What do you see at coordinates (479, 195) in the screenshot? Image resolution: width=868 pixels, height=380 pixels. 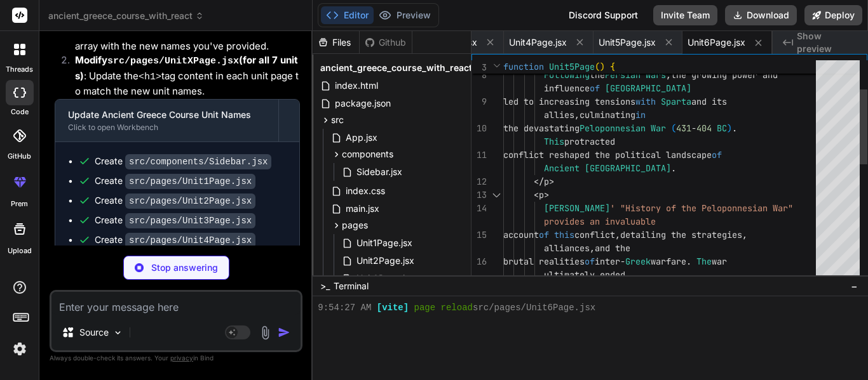 I see `div: 13` at bounding box center [479, 195].